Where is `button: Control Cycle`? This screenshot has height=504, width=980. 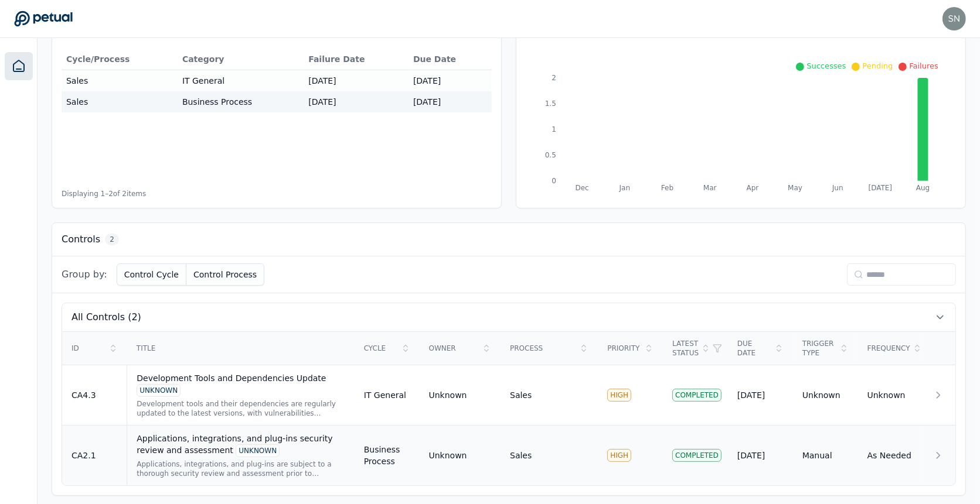
button: Control Cycle is located at coordinates (151, 275).